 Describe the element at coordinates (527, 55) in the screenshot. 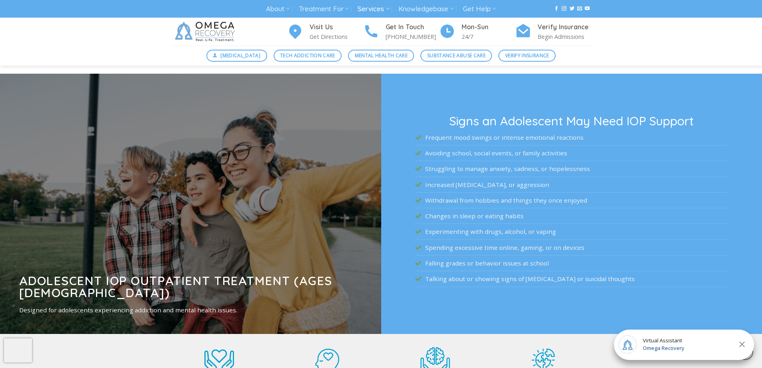

I see `span: Verify Insurance` at that location.